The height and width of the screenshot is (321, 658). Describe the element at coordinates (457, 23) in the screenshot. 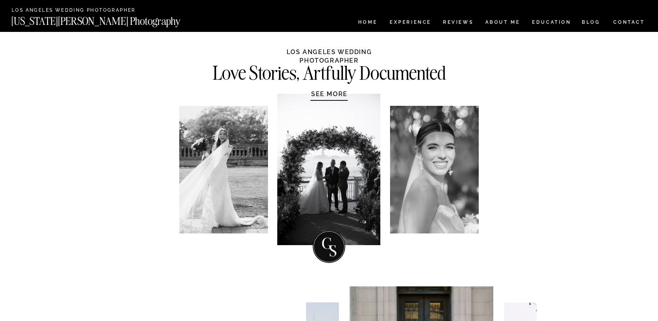

I see `a: REVIEWS` at that location.